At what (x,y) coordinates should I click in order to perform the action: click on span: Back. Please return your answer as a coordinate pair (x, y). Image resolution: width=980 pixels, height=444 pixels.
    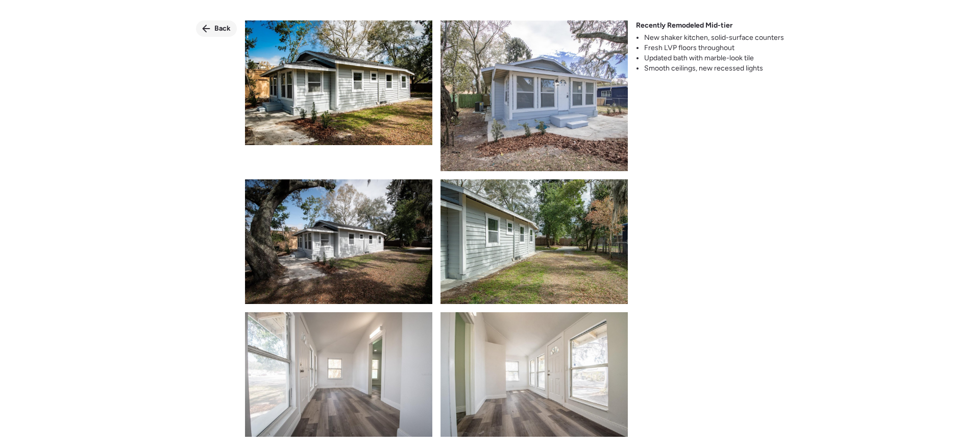
    Looking at the image, I should click on (222, 29).